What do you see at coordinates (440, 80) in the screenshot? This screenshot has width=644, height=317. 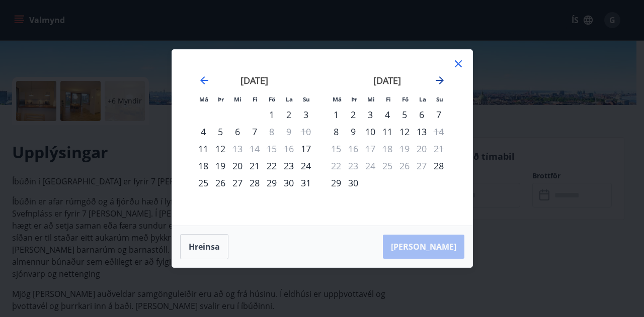 I see `div: Move forward to switch to the next month.` at bounding box center [440, 80].